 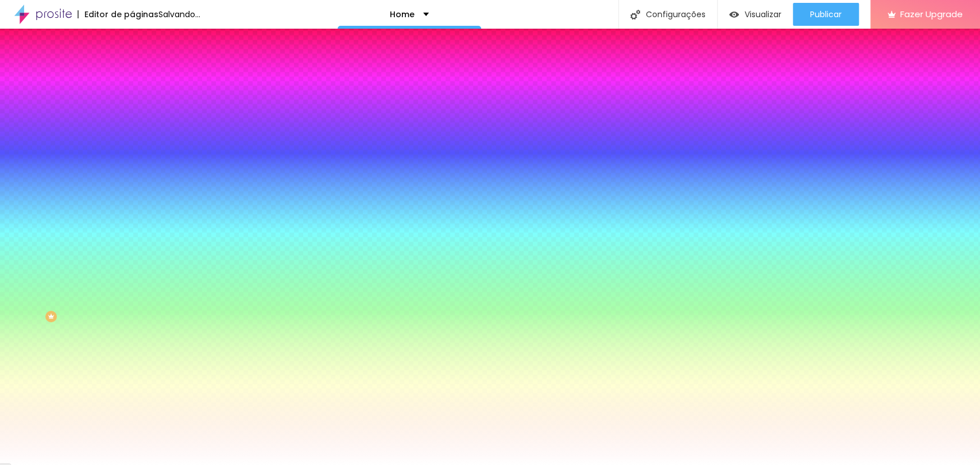 What do you see at coordinates (635, 14) in the screenshot?
I see `img: Icone` at bounding box center [635, 14].